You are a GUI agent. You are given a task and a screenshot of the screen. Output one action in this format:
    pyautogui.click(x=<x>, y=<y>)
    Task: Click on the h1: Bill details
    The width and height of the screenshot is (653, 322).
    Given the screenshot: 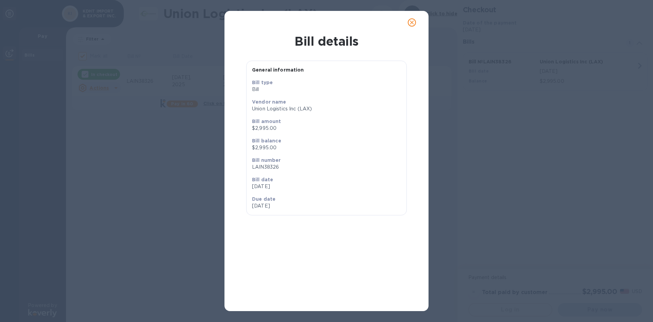 What is the action you would take?
    pyautogui.click(x=327, y=41)
    